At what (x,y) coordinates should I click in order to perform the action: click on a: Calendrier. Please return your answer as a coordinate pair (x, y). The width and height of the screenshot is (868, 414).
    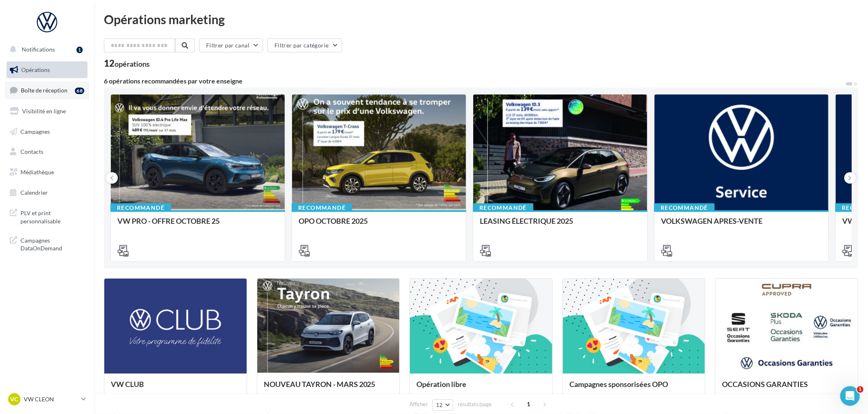
    Looking at the image, I should click on (47, 193).